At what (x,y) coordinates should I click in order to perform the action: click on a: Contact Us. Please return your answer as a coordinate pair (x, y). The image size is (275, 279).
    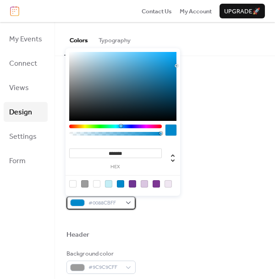
    Looking at the image, I should click on (157, 11).